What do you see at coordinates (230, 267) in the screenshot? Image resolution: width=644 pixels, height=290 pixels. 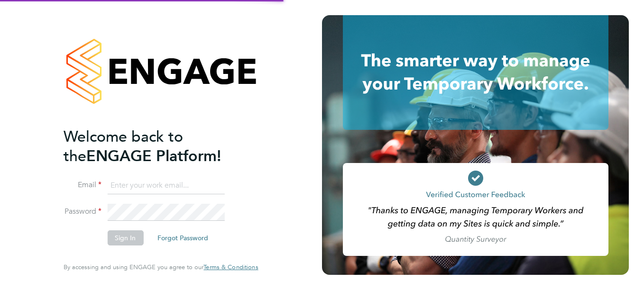 I see `span: Terms & Conditions` at bounding box center [230, 267].